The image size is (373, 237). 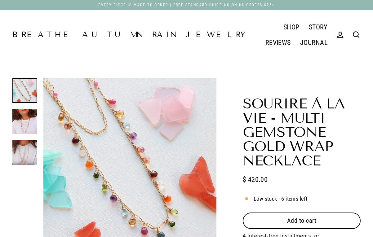 I want to click on a: JOURNAL, so click(x=314, y=43).